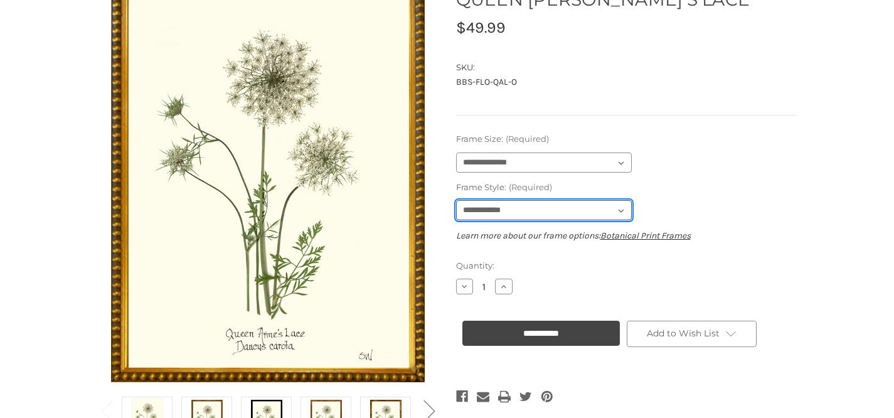 The image size is (894, 418). I want to click on span: Add to Wish List, so click(683, 333).